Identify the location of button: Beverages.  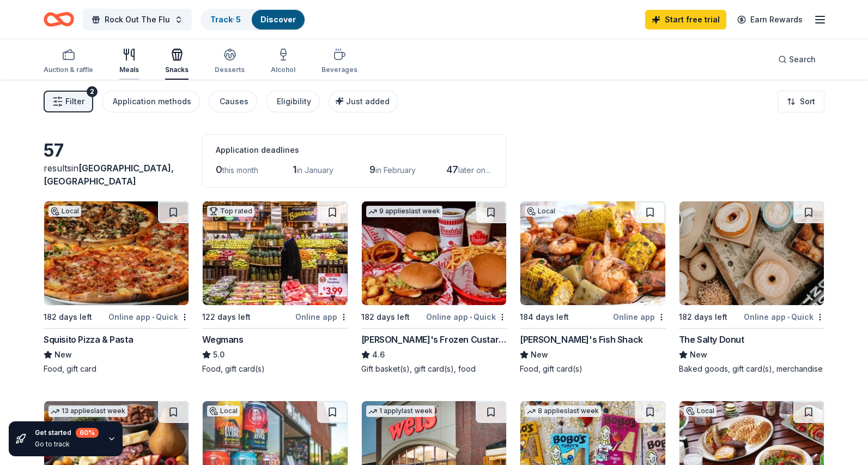
(340, 62).